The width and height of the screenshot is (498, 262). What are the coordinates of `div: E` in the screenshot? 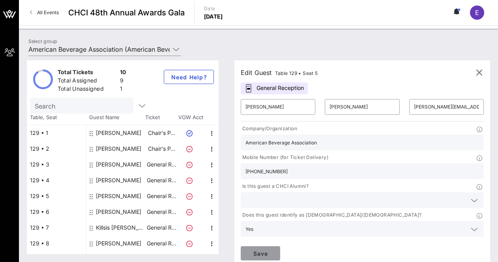 It's located at (477, 13).